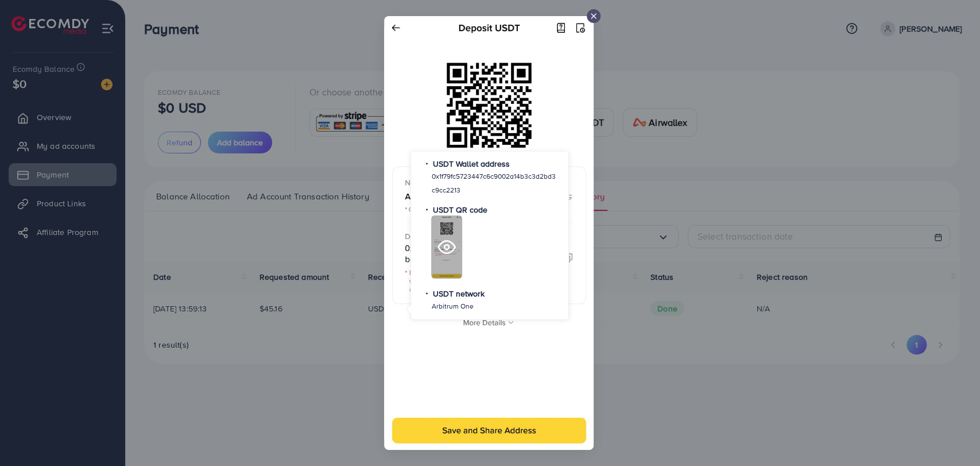  Describe the element at coordinates (489, 294) in the screenshot. I see `p: ・ USDT network` at that location.